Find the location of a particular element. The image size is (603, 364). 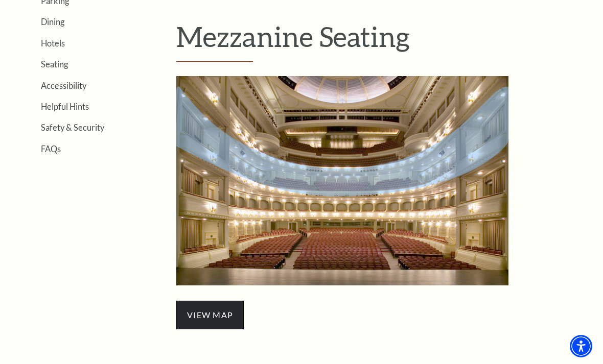

a: Seating is located at coordinates (54, 64).